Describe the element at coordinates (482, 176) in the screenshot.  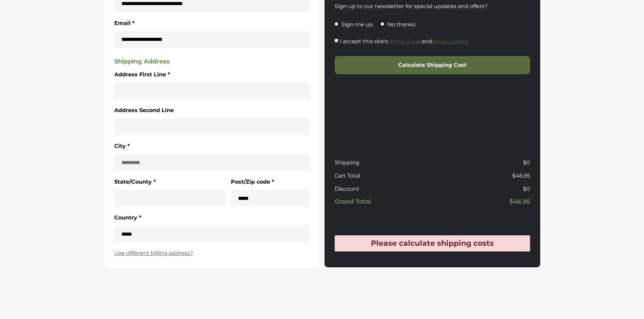
I see `p: $46.95` at that location.